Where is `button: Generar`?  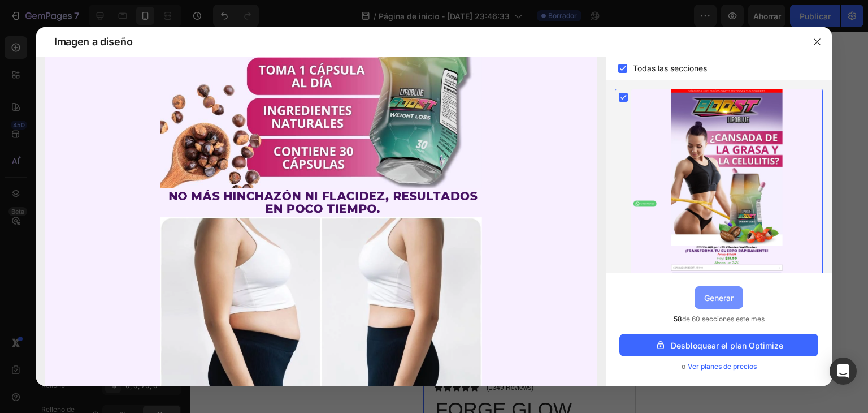 button: Generar is located at coordinates (719, 297).